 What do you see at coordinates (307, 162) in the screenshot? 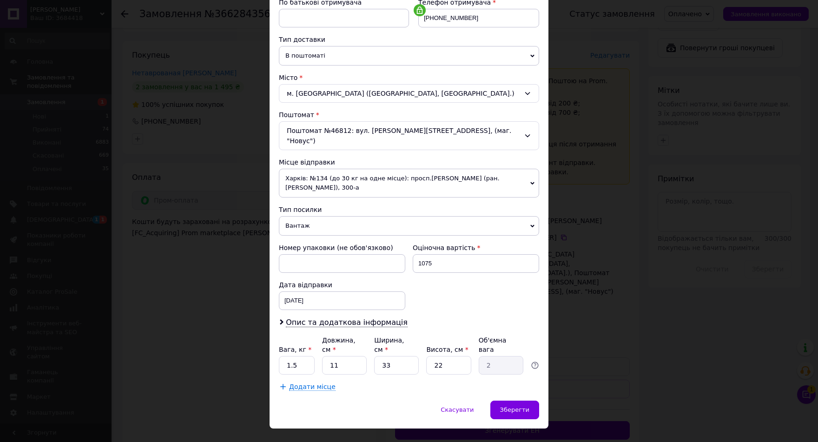
I see `span: Місце відправки` at bounding box center [307, 162].